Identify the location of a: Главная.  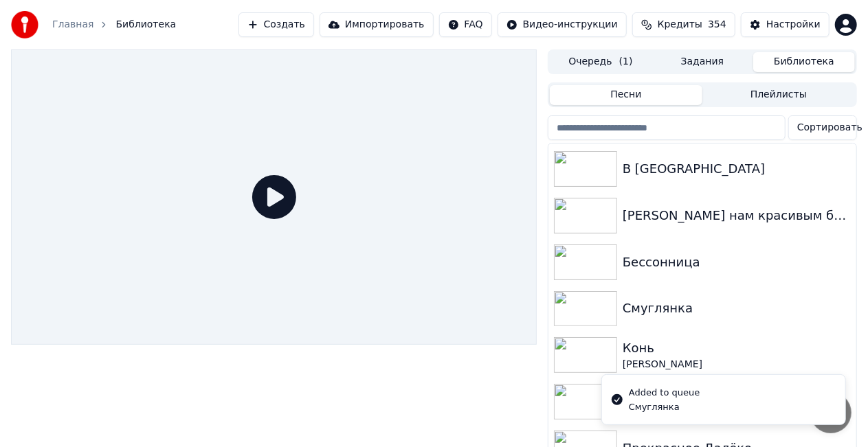
(73, 25).